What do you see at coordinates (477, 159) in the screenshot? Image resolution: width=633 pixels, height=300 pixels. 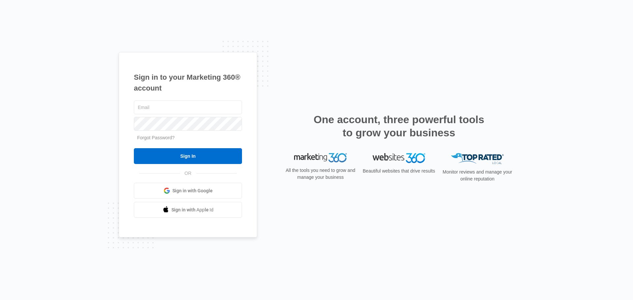 I see `img: Top Rated Local` at bounding box center [477, 159].